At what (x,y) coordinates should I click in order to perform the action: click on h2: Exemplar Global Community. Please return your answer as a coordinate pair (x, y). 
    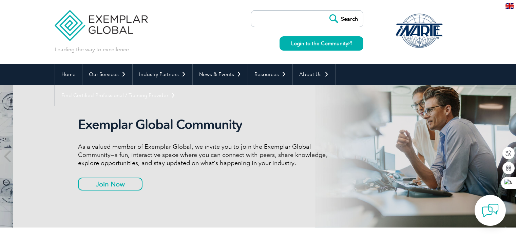
    Looking at the image, I should click on (205, 124).